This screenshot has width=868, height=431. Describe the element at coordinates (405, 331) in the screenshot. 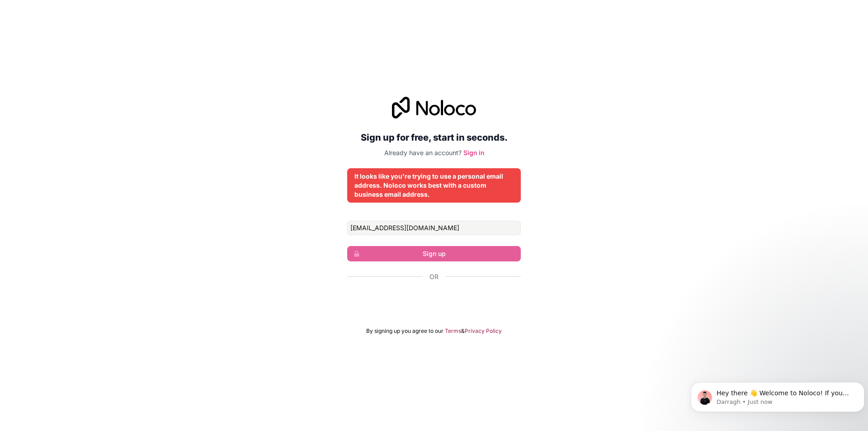

I see `span: By signing up you agree to our` at that location.